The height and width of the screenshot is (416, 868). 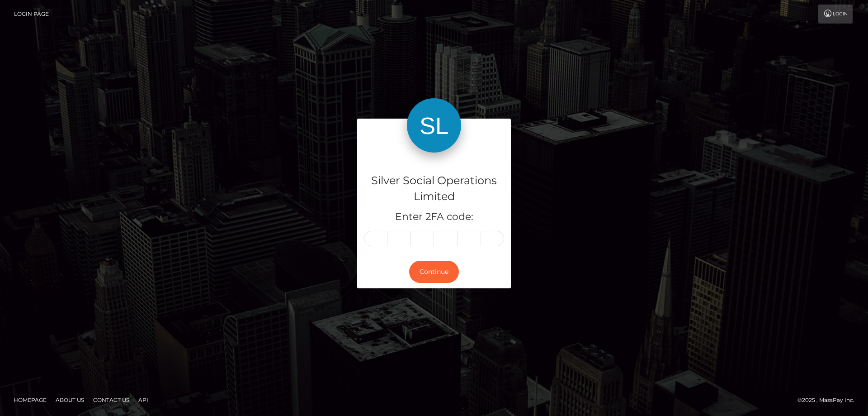 I want to click on a: Contact Us, so click(x=111, y=400).